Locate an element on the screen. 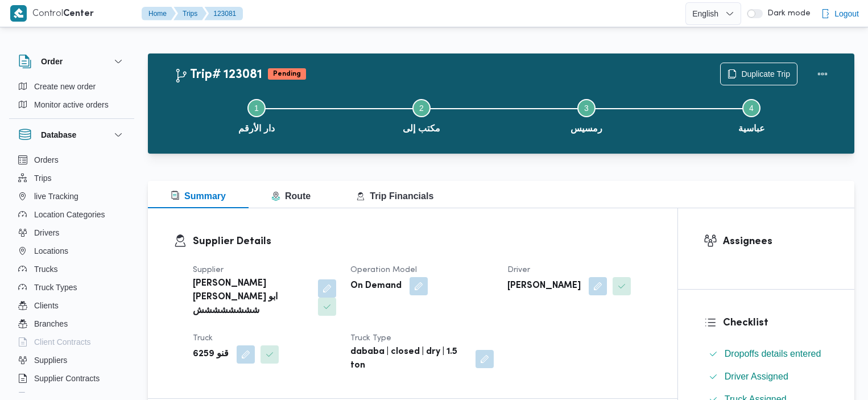  span: Truck is located at coordinates (203, 338).